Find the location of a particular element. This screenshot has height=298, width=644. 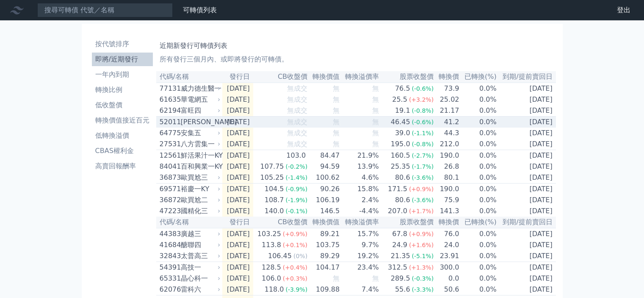

li: 低收盤價 is located at coordinates (122, 105).